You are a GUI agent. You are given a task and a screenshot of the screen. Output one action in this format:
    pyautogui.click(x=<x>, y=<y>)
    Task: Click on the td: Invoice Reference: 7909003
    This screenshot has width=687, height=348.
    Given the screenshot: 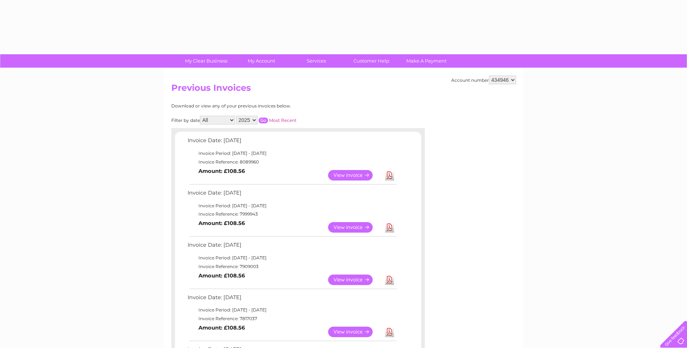 What is the action you would take?
    pyautogui.click(x=291, y=267)
    